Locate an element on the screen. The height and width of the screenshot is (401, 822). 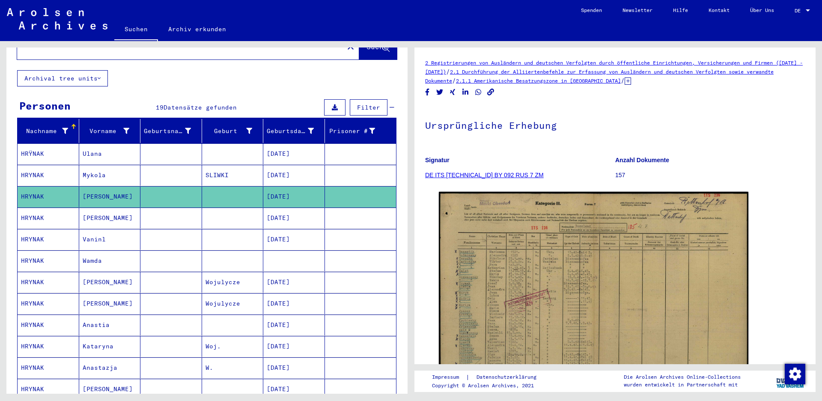
h1: Ursprüngliche Erhebung is located at coordinates (615, 125).